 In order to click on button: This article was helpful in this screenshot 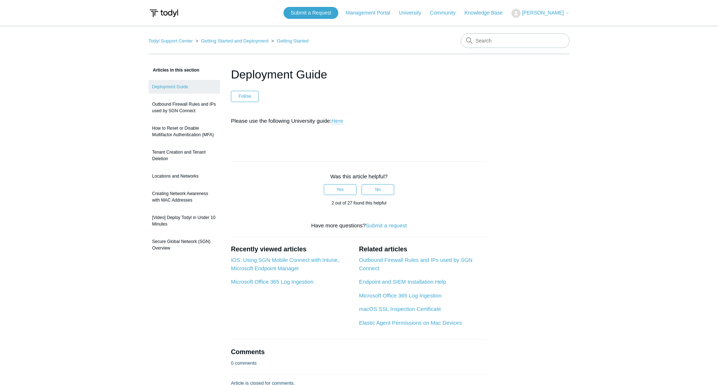, I will do `click(340, 189)`.